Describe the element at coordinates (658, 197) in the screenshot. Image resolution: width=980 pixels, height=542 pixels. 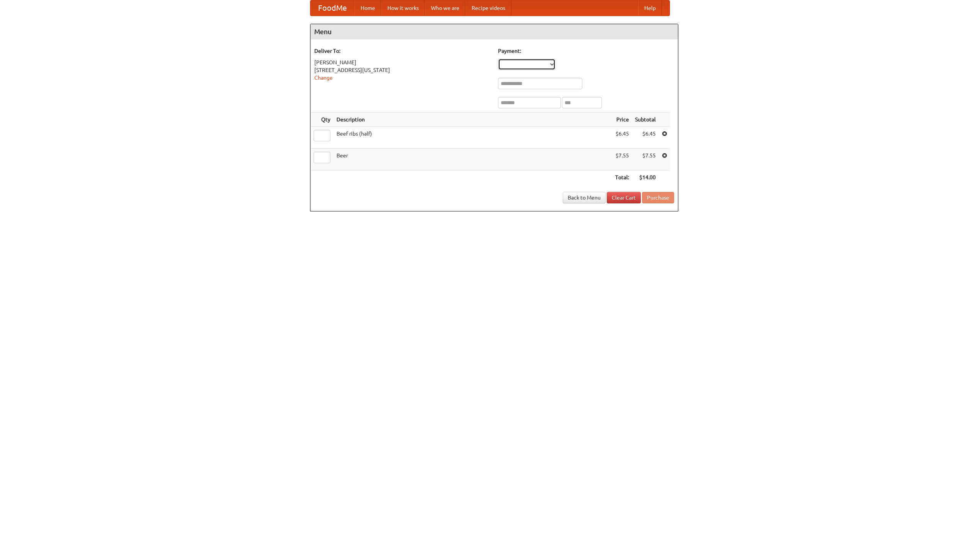
I see `button: Purchase` at that location.